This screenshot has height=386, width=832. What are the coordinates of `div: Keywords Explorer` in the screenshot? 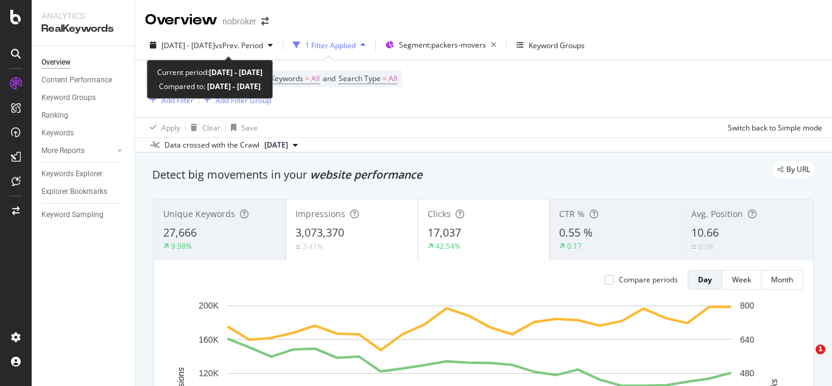 It's located at (72, 174).